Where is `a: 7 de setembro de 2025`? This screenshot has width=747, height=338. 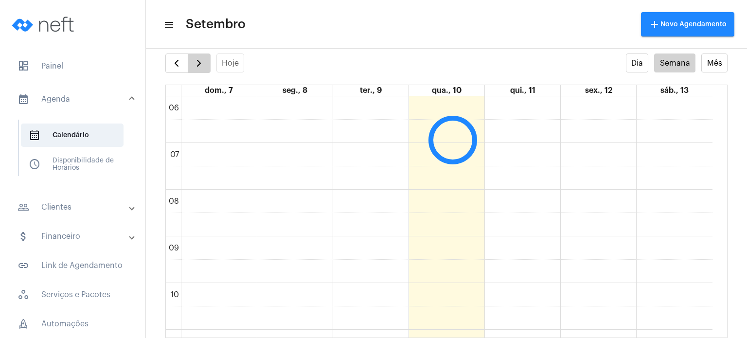
a: 7 de setembro de 2025 is located at coordinates (219, 90).